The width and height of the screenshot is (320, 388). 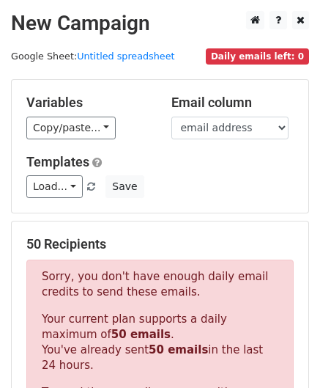 What do you see at coordinates (71, 128) in the screenshot?
I see `a: Copy/paste...` at bounding box center [71, 128].